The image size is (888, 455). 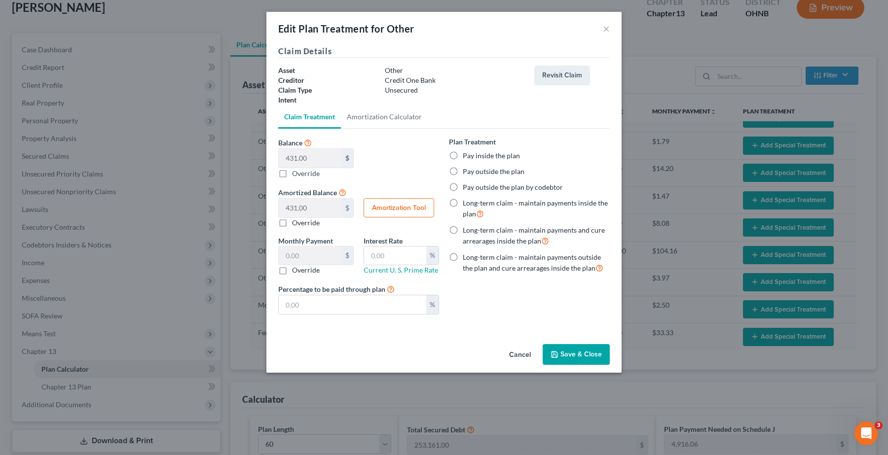 I want to click on label: Monthly Payment, so click(x=305, y=241).